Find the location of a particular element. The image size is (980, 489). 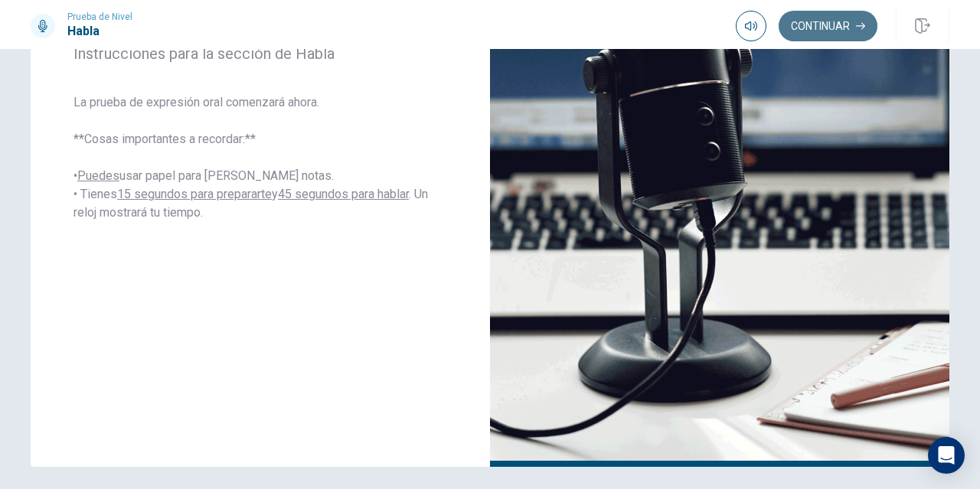

u: 15 segundos para prepararte is located at coordinates (195, 194).